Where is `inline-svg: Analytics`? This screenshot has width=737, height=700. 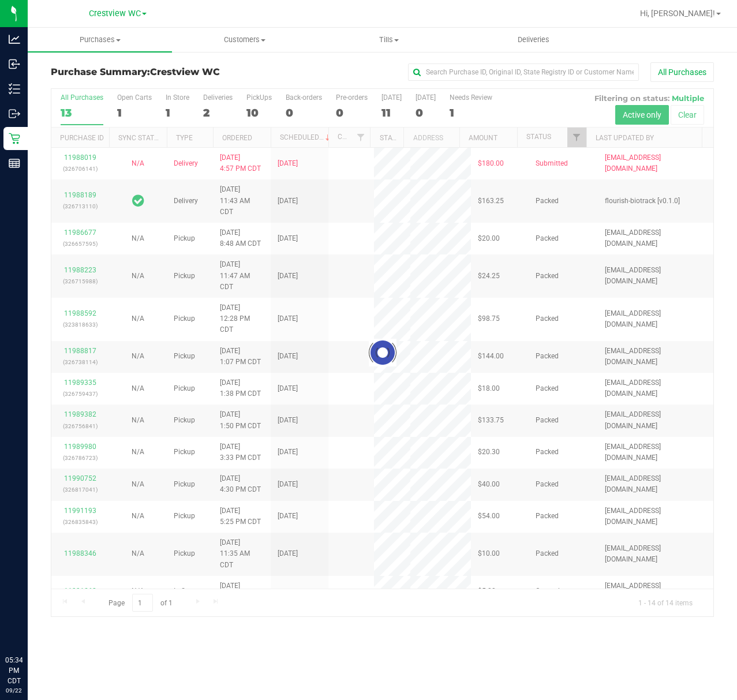
inline-svg: Analytics is located at coordinates (15, 40).